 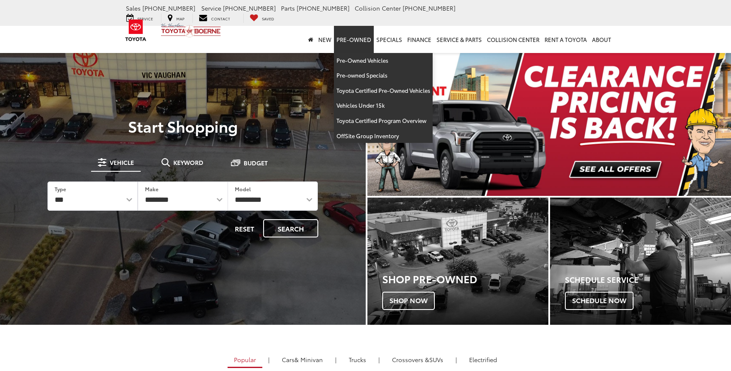 What do you see at coordinates (383, 121) in the screenshot?
I see `a: Toyota Certified Program Overview` at bounding box center [383, 121].